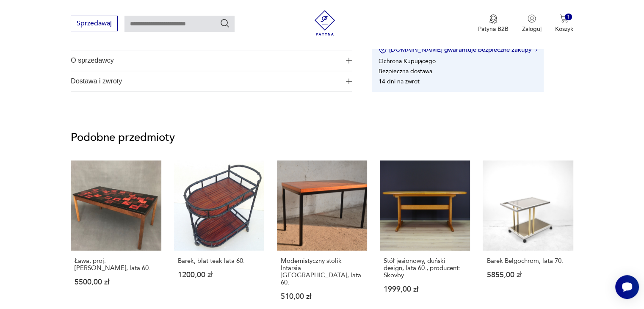 This screenshot has height=309, width=644. I want to click on p: 1200,00 zł, so click(219, 275).